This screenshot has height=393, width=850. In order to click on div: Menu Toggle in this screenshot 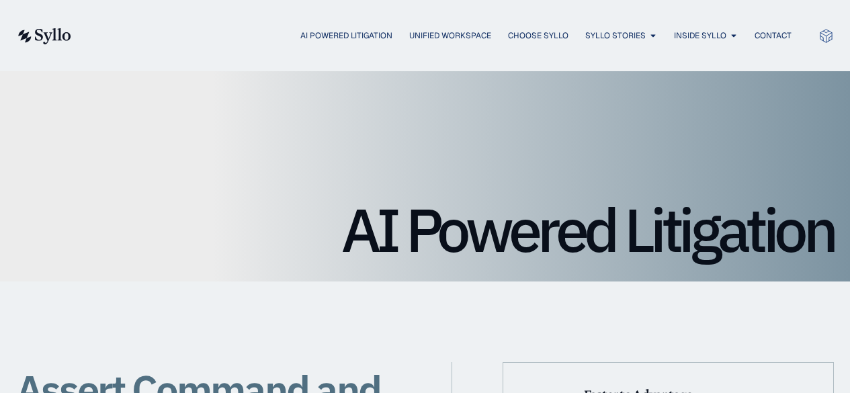, I will do `click(445, 36)`.